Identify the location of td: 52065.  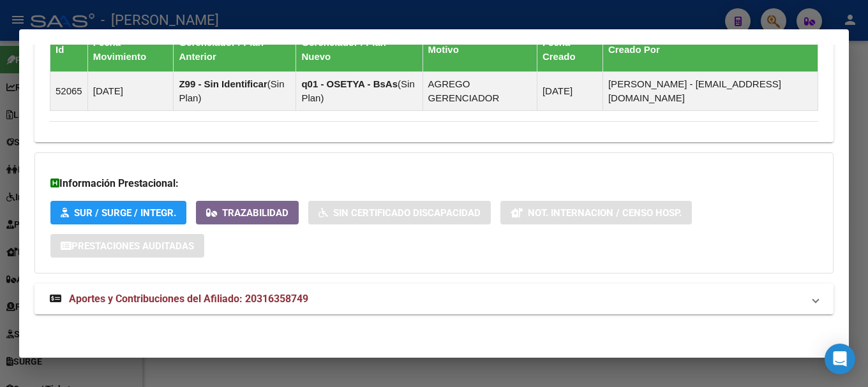
(69, 91).